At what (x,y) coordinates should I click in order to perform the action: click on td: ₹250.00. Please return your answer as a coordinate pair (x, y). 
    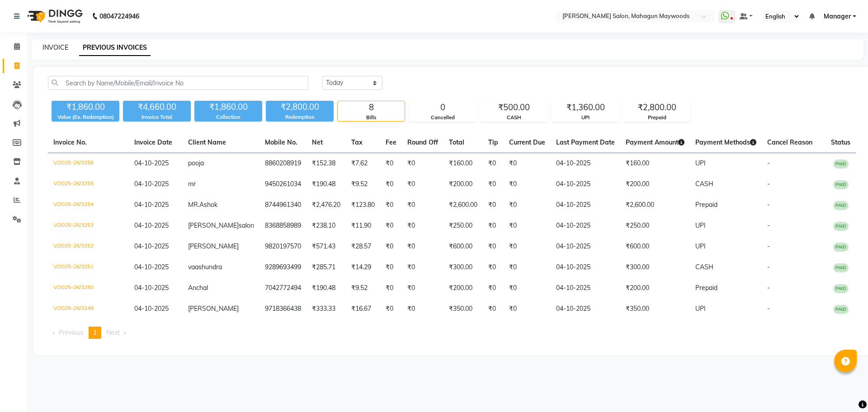
    Looking at the image, I should click on (655, 226).